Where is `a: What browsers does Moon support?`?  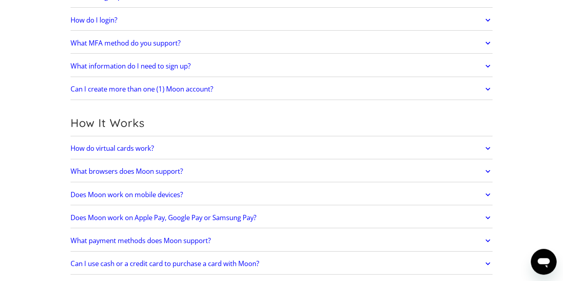 a: What browsers does Moon support? is located at coordinates (282, 171).